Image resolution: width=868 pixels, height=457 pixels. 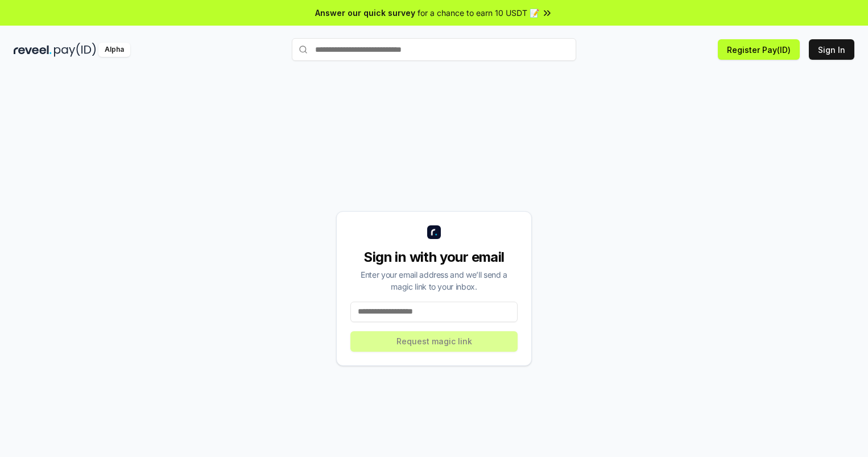 I want to click on img: reveel_dark, so click(x=32, y=50).